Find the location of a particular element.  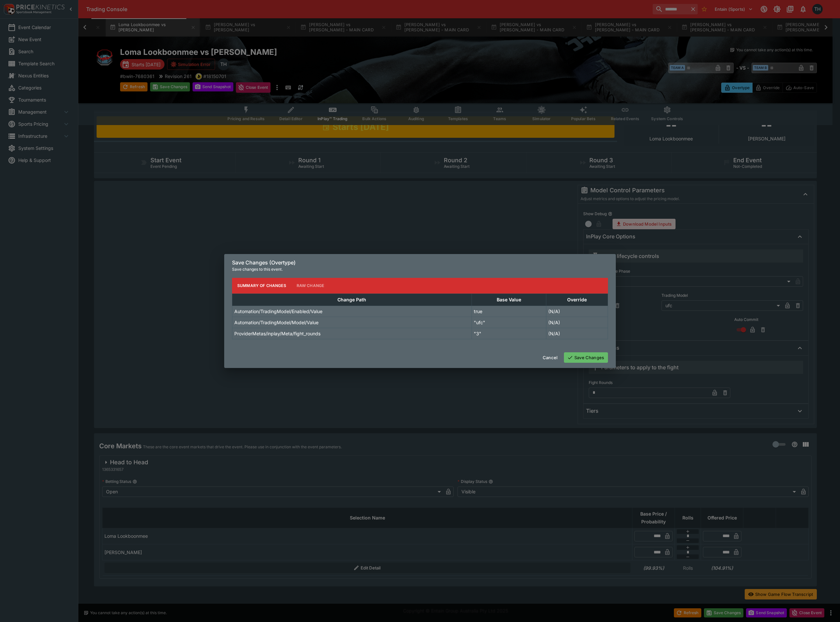

p: Save changes to this event. is located at coordinates (420, 269).